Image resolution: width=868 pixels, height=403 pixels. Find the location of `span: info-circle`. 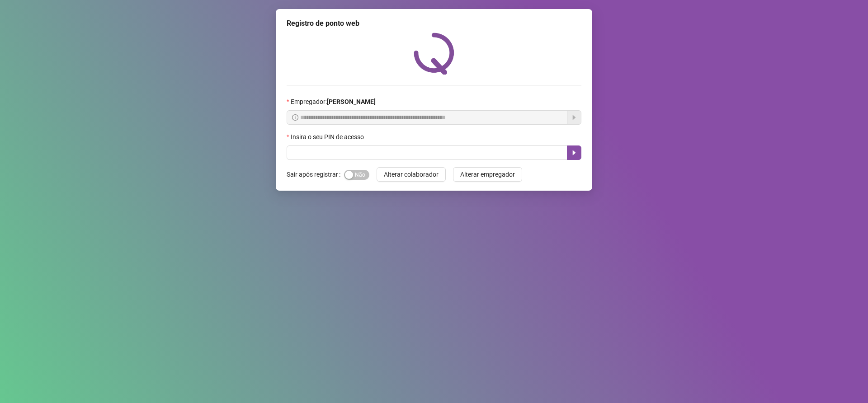

span: info-circle is located at coordinates (295, 118).